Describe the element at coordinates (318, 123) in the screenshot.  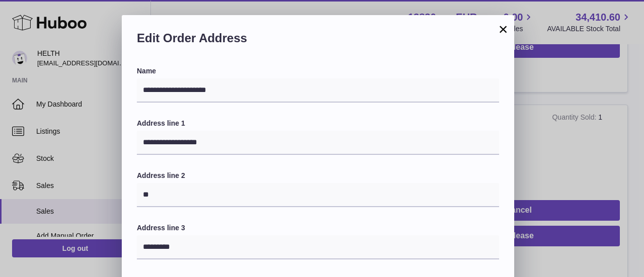
I see `label: Address line 1` at that location.